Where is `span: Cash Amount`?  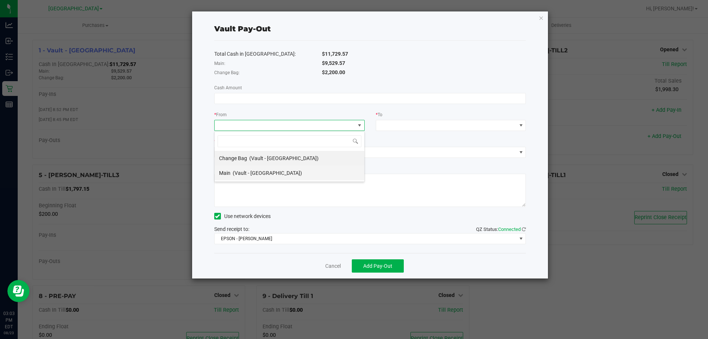
span: Cash Amount is located at coordinates (228, 88).